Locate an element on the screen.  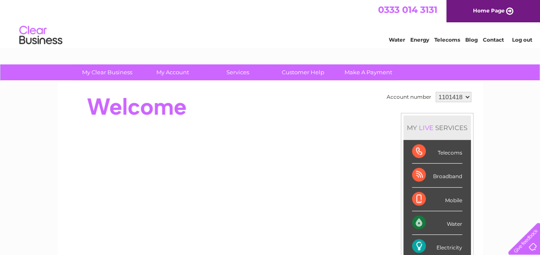
div: Broadband is located at coordinates (437, 175).